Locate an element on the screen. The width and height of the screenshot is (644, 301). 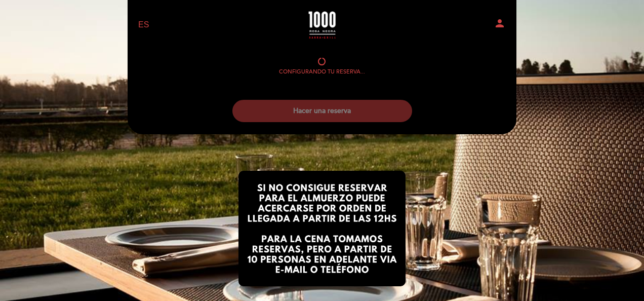
button: Hacer una reserva is located at coordinates (322, 110).